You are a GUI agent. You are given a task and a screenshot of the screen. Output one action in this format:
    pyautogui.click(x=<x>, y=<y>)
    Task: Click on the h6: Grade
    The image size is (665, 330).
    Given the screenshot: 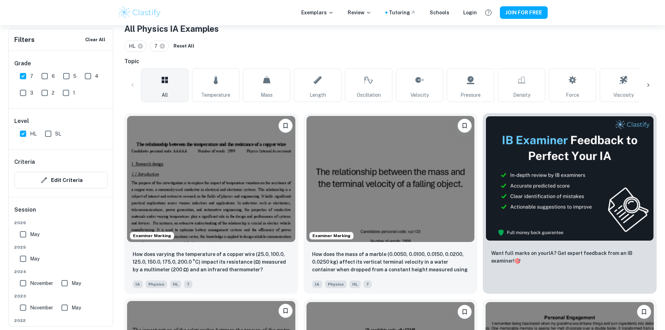 What is the action you would take?
    pyautogui.click(x=61, y=64)
    